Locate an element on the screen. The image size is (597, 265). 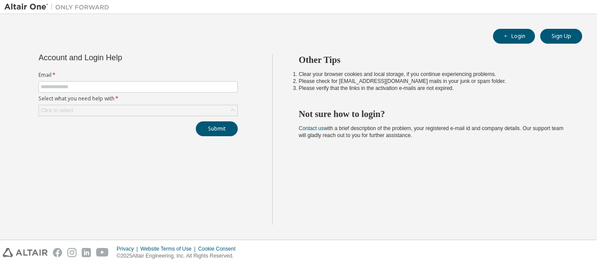
img: facebook.svg is located at coordinates (57, 253).